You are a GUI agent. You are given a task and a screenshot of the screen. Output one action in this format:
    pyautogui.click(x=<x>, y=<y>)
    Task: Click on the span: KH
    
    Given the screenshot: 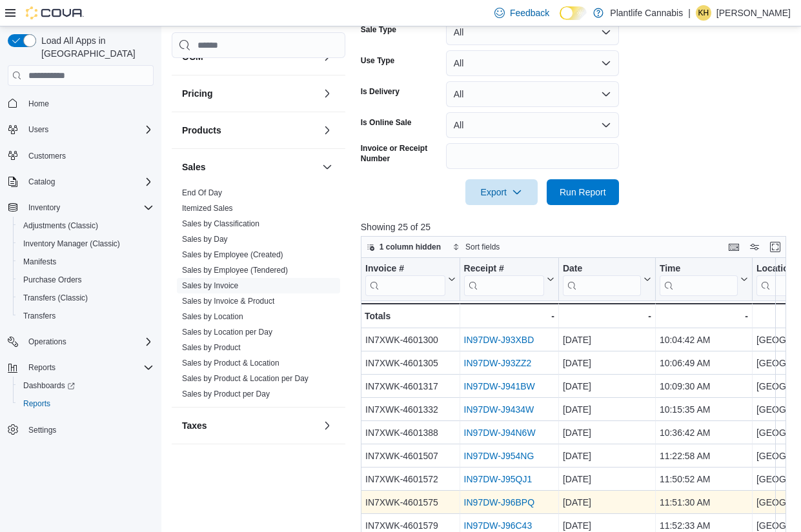 What is the action you would take?
    pyautogui.click(x=703, y=13)
    